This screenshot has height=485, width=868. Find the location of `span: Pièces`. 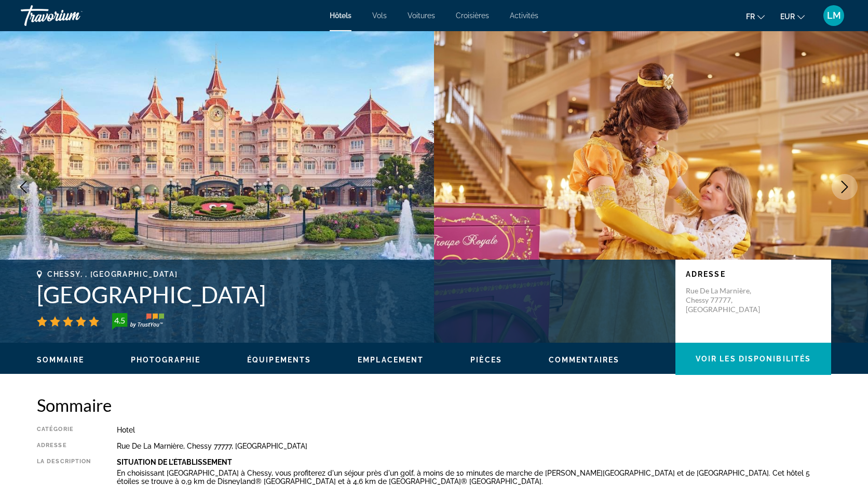

span: Pièces is located at coordinates (486, 360).